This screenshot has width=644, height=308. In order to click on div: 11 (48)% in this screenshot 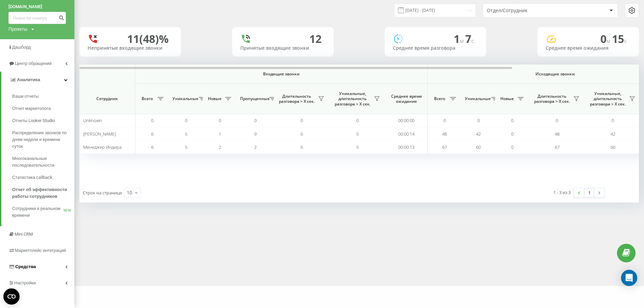, I will do `click(148, 38)`.